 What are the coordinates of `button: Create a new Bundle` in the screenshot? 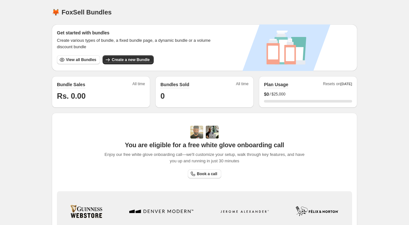 It's located at (128, 60).